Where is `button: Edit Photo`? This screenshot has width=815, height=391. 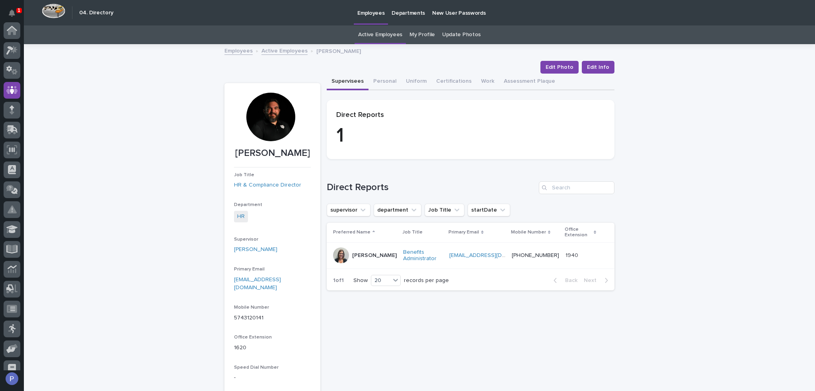 button: Edit Photo is located at coordinates (559, 67).